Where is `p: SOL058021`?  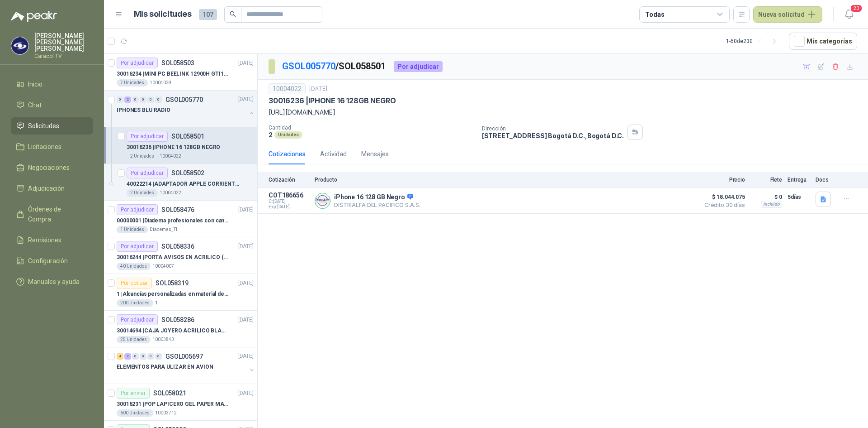
p: SOL058021 is located at coordinates (170, 393).